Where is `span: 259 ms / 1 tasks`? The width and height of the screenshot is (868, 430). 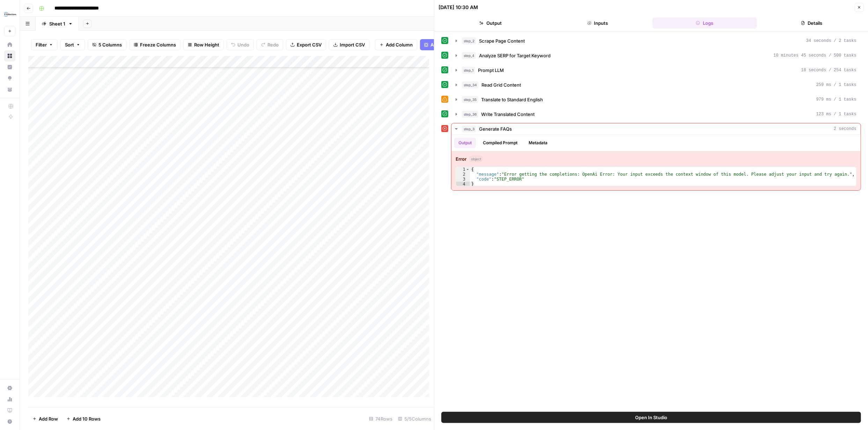 span: 259 ms / 1 tasks is located at coordinates (836, 85).